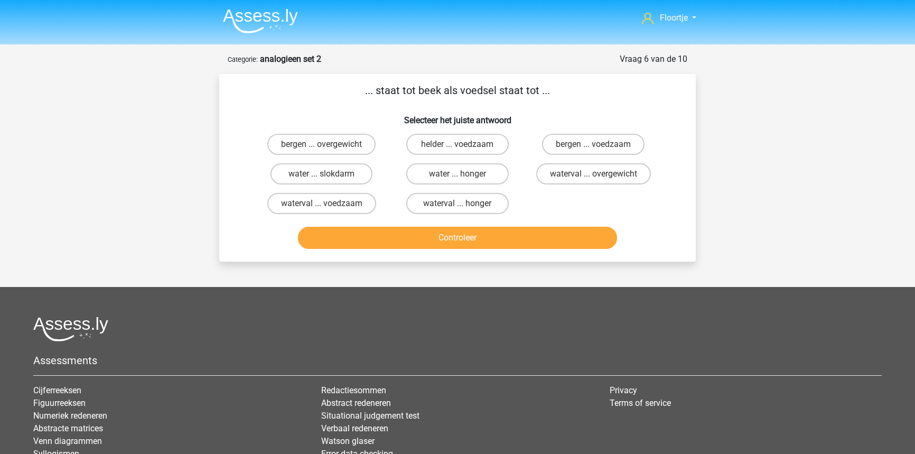 Image resolution: width=915 pixels, height=454 pixels. Describe the element at coordinates (70, 415) in the screenshot. I see `a: Numeriek redeneren` at that location.